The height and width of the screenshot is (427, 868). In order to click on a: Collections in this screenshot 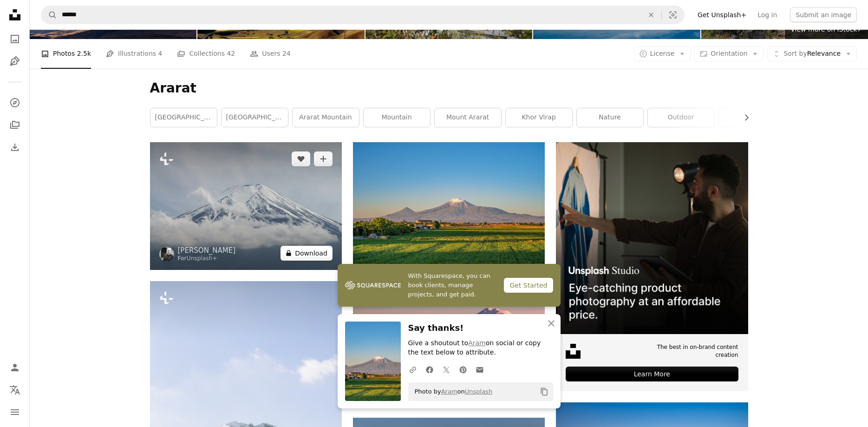, I will do `click(15, 125)`.